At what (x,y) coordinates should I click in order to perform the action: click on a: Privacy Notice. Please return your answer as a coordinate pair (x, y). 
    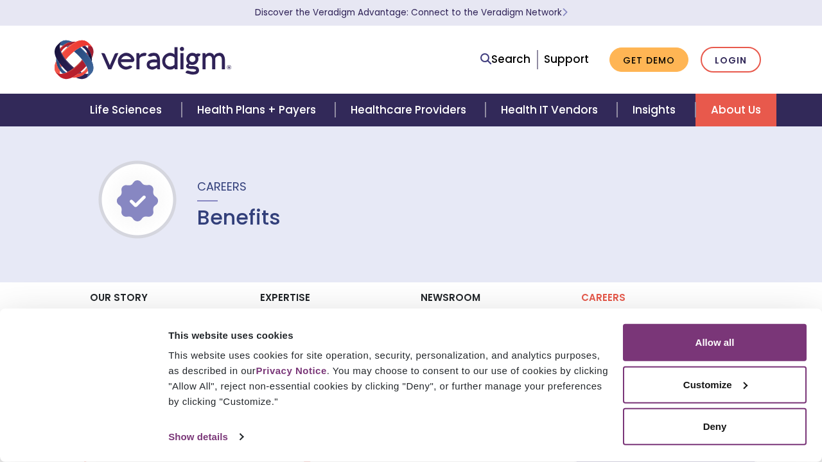
    Looking at the image, I should click on (291, 370).